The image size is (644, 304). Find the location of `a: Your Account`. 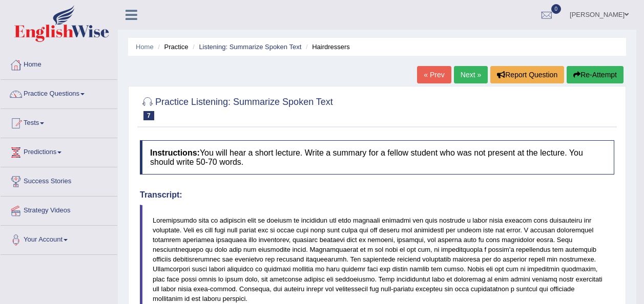

a: Your Account is located at coordinates (59, 238).